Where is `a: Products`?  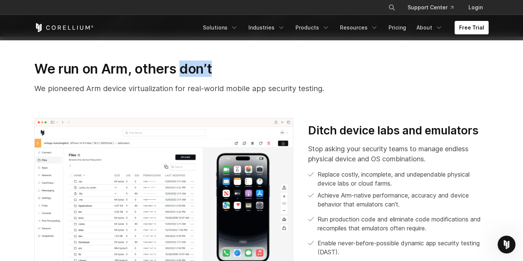 a: Products is located at coordinates (312, 28).